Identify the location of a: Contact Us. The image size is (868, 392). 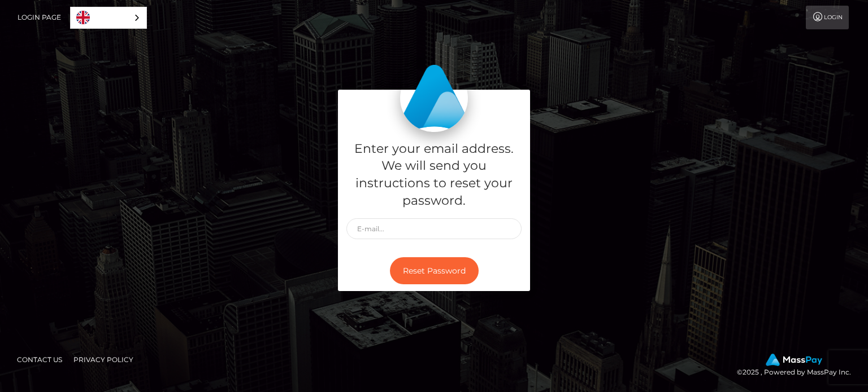
(40, 360).